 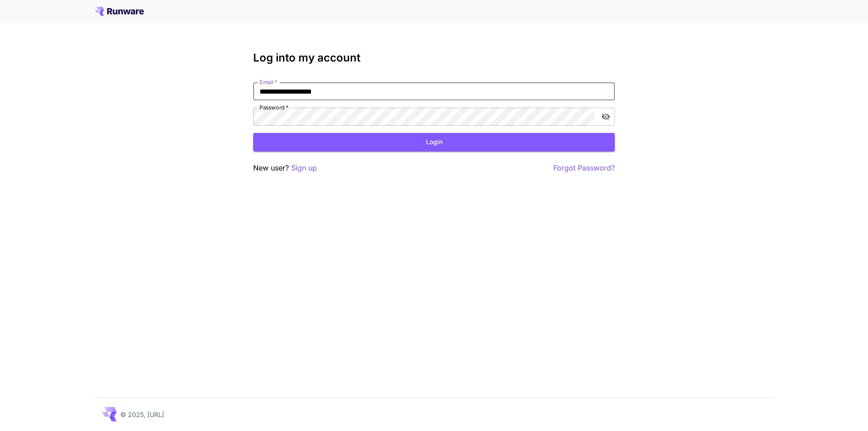 What do you see at coordinates (285, 168) in the screenshot?
I see `p: New user?` at bounding box center [285, 168].